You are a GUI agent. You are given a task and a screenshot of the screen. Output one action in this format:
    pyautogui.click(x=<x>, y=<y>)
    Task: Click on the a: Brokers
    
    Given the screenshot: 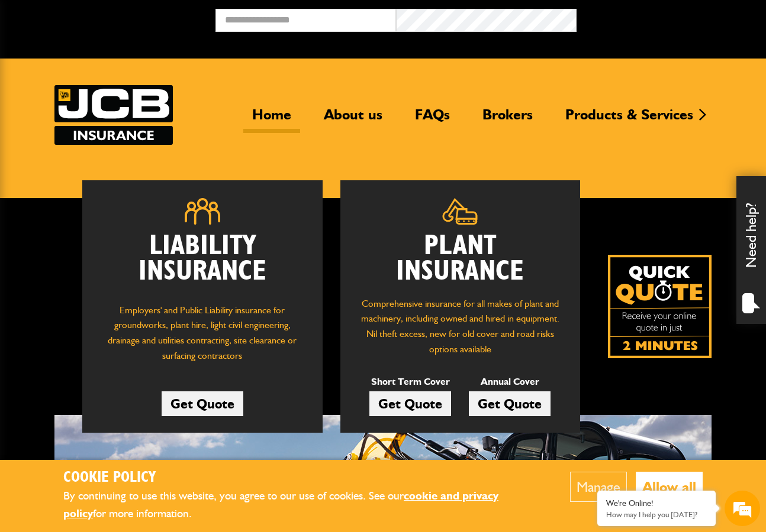 What is the action you would take?
    pyautogui.click(x=507, y=119)
    